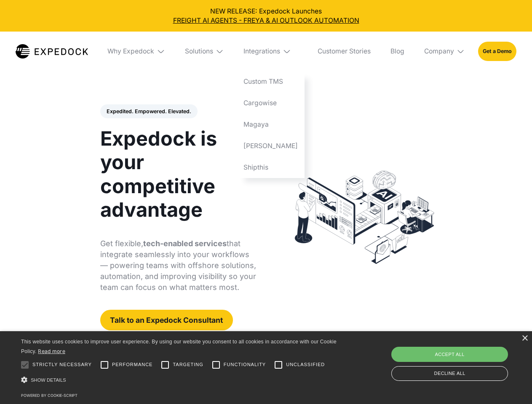 This screenshot has height=404, width=532. Describe the element at coordinates (266, 16) in the screenshot. I see `div: NEW RELEASE: Expedock Launches` at that location.